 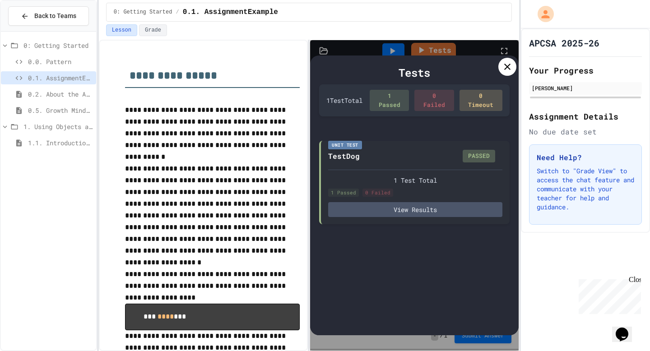 I want to click on button: Lesson, so click(x=121, y=30).